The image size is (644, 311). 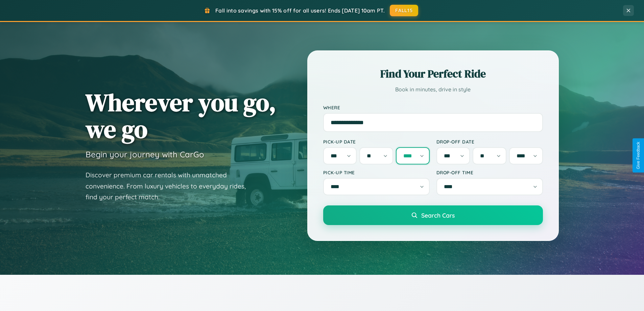 What do you see at coordinates (170, 186) in the screenshot?
I see `p: Discover premium car rentals with unmatched convenience. From luxury vehicles to everyday rides, ...` at bounding box center [170, 186].